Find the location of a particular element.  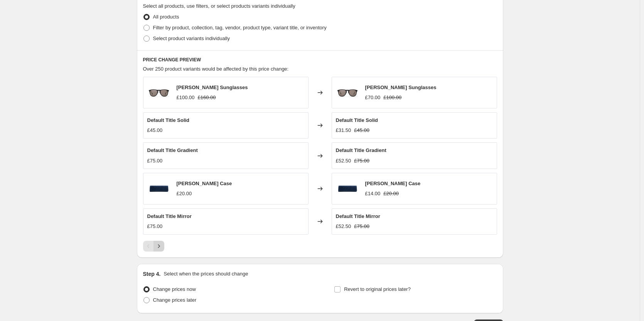

button: Next is located at coordinates (159, 246).